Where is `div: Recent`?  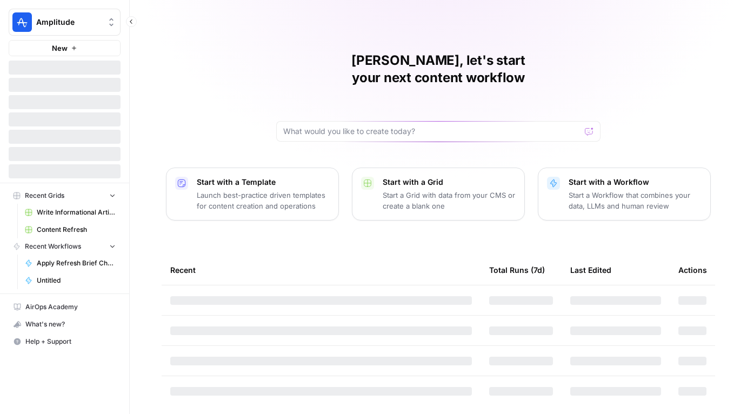 div: Recent is located at coordinates (321, 270).